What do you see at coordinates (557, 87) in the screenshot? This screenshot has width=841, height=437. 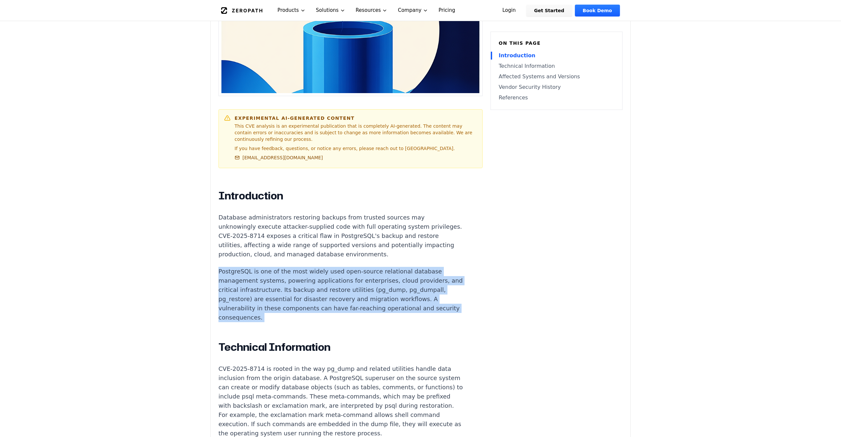 I see `a: Vendor Security History` at bounding box center [557, 87].